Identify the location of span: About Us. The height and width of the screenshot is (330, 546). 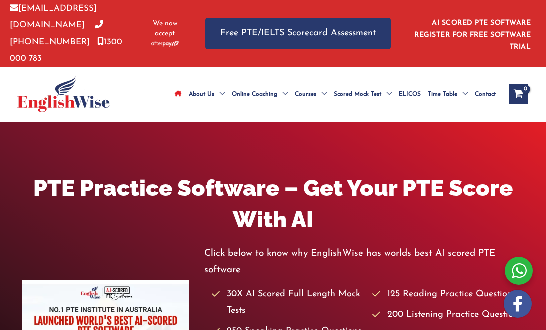
(202, 94).